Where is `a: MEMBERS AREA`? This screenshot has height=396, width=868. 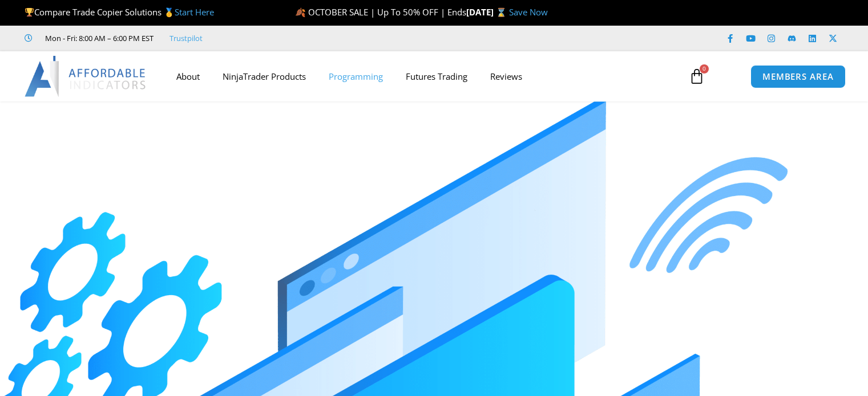 a: MEMBERS AREA is located at coordinates (798, 76).